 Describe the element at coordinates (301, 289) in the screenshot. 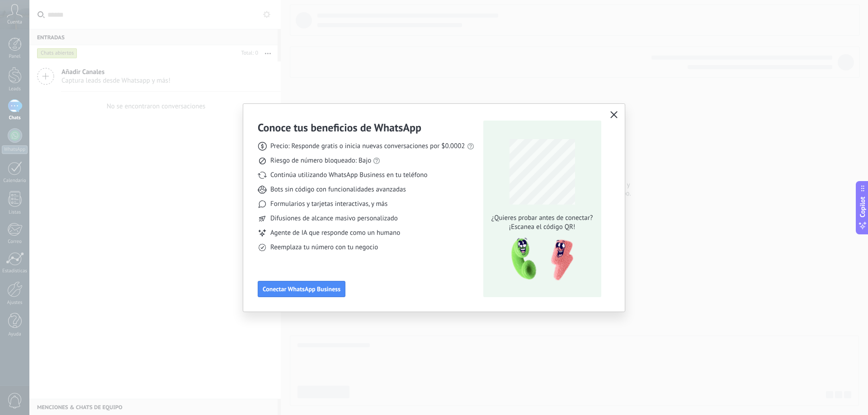

I see `button: Conectar WhatsApp Business` at that location.